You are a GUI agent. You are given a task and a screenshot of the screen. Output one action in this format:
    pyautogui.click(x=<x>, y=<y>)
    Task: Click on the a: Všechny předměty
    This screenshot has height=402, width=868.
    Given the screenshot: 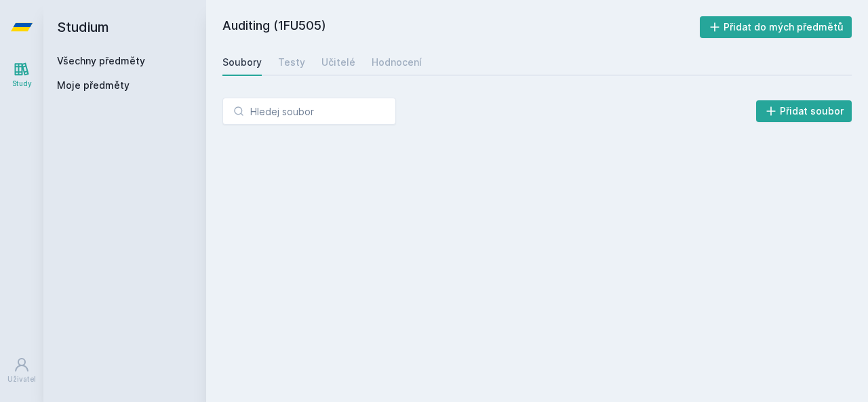 What is the action you would take?
    pyautogui.click(x=101, y=61)
    